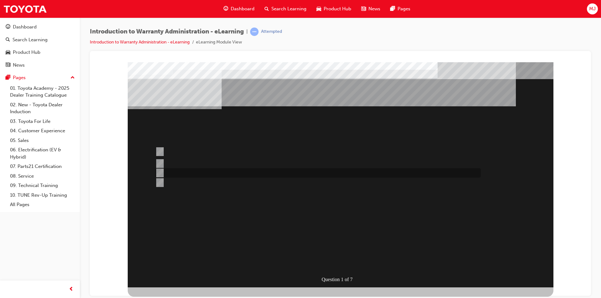 The image size is (601, 298). I want to click on span: Search Learning, so click(289, 9).